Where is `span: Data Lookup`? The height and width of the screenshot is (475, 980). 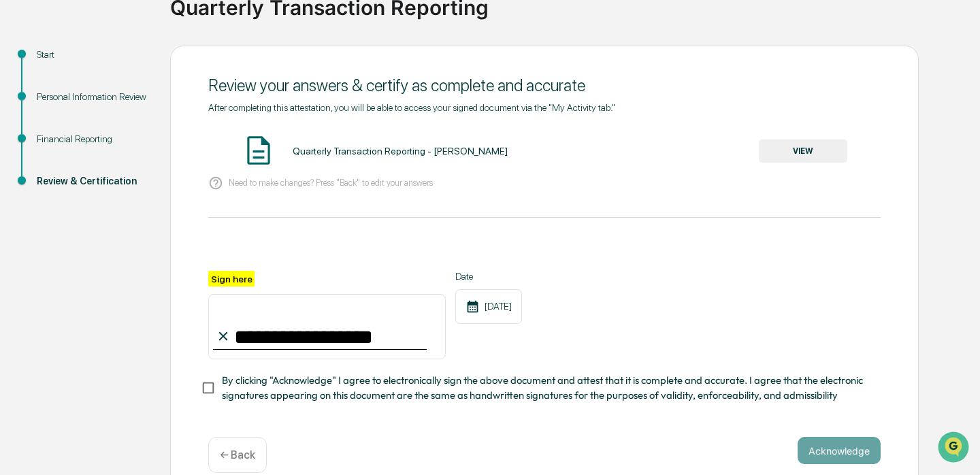
span: Data Lookup is located at coordinates (57, 204).